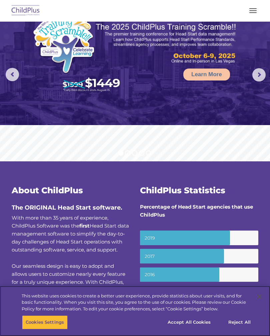 The width and height of the screenshot is (270, 336). Describe the element at coordinates (183, 191) in the screenshot. I see `span: ChildPlus Statistics` at that location.